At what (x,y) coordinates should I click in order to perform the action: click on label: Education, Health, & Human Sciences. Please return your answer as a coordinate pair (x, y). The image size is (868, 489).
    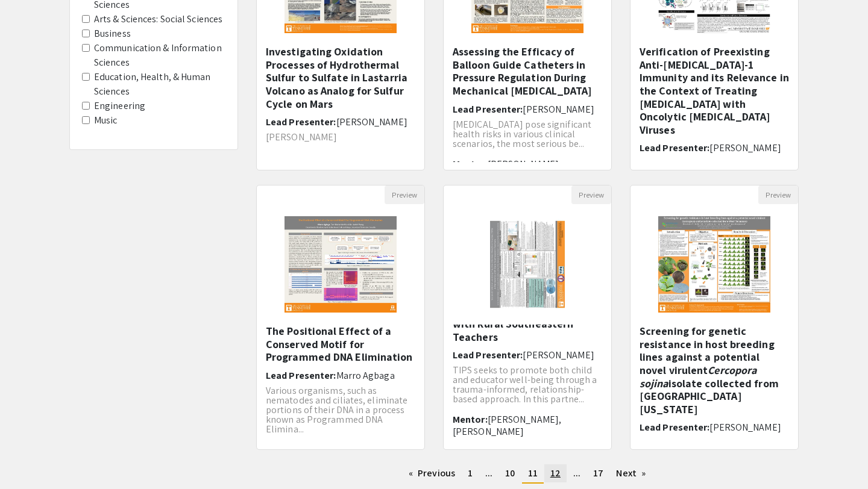
    Looking at the image, I should click on (160, 84).